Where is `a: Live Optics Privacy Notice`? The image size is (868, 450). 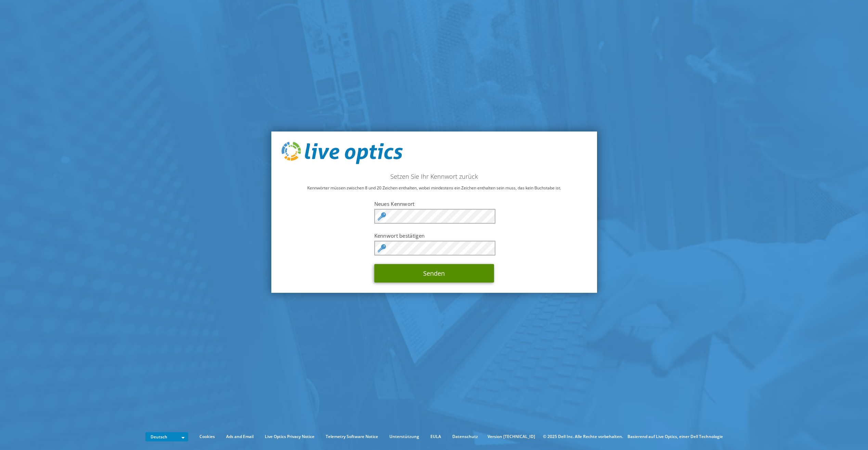
a: Live Optics Privacy Notice is located at coordinates (290, 437).